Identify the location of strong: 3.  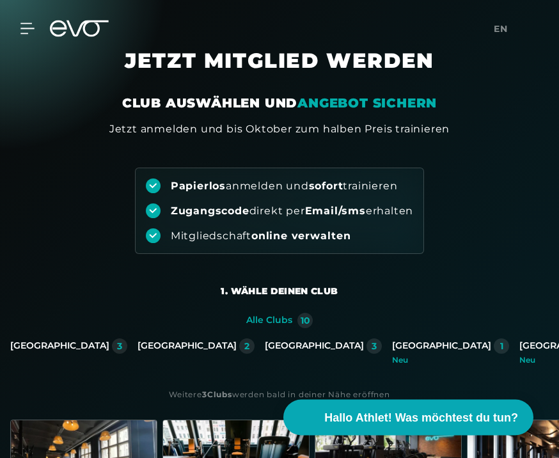
(205, 395).